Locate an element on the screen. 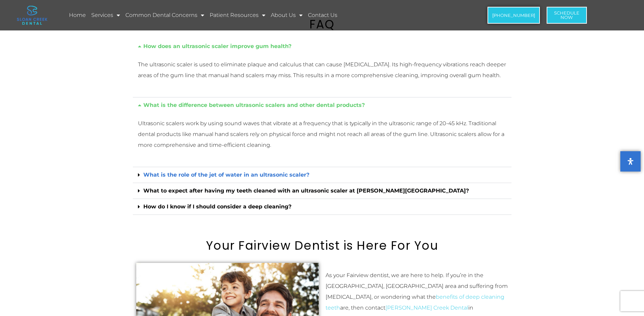  div: What is the role of the jet of water in an ultrasonic scaler? is located at coordinates (322, 175).